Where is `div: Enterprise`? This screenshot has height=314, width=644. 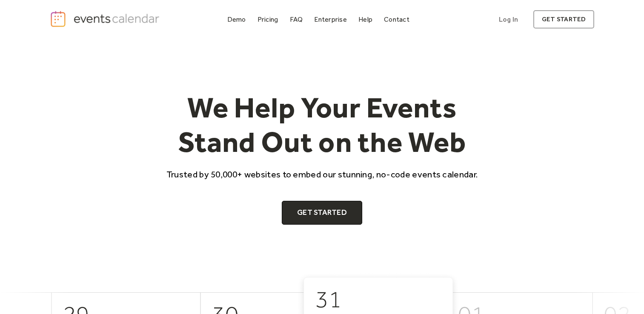 div: Enterprise is located at coordinates (330, 19).